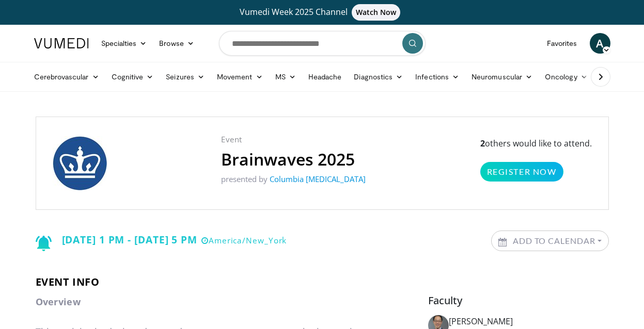 This screenshot has width=644, height=329. Describe the element at coordinates (378, 77) in the screenshot. I see `a: Diagnostics` at that location.